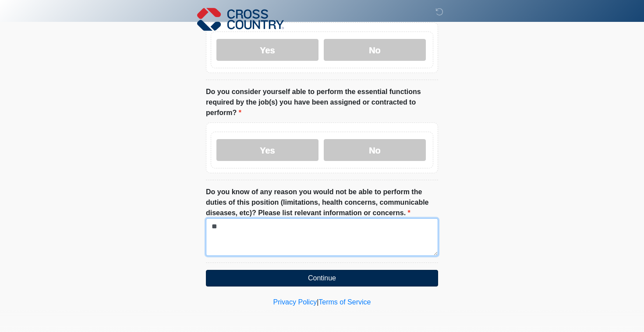 The image size is (644, 332). Describe the element at coordinates (295, 302) in the screenshot. I see `a: Privacy Policy` at that location.